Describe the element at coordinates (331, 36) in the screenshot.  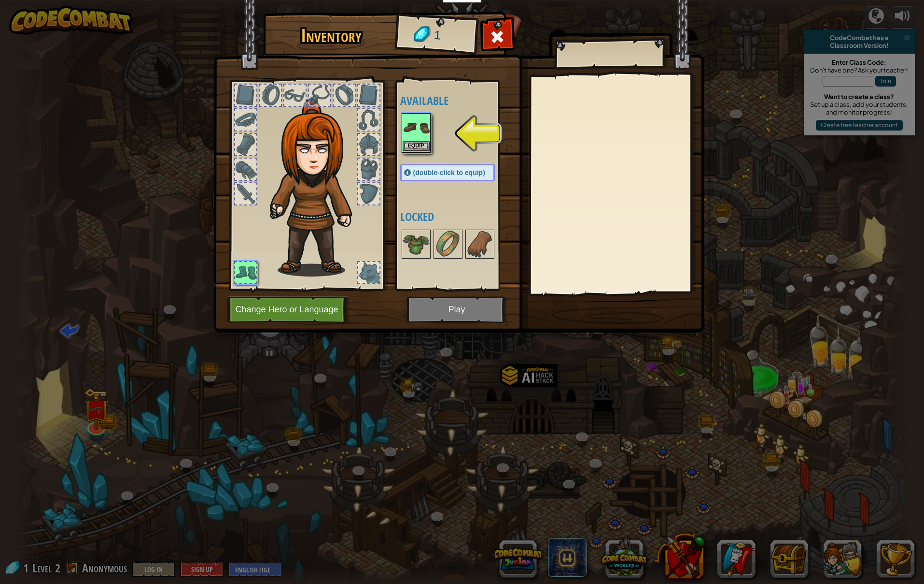
I see `h1: Inventory` at that location.